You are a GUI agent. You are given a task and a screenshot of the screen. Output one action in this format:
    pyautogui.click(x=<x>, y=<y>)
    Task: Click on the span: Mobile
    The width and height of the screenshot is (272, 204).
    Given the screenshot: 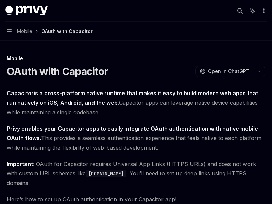 What is the action you would take?
    pyautogui.click(x=24, y=31)
    